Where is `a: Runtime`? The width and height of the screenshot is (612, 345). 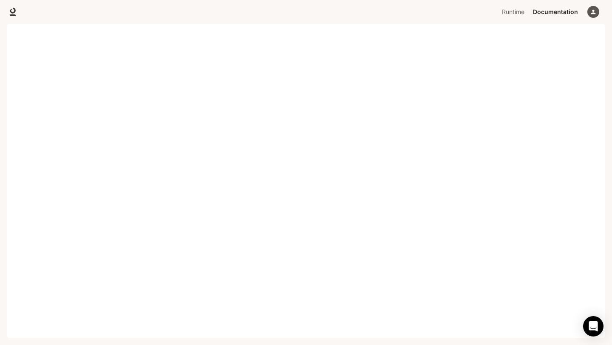 a: Runtime is located at coordinates (513, 12).